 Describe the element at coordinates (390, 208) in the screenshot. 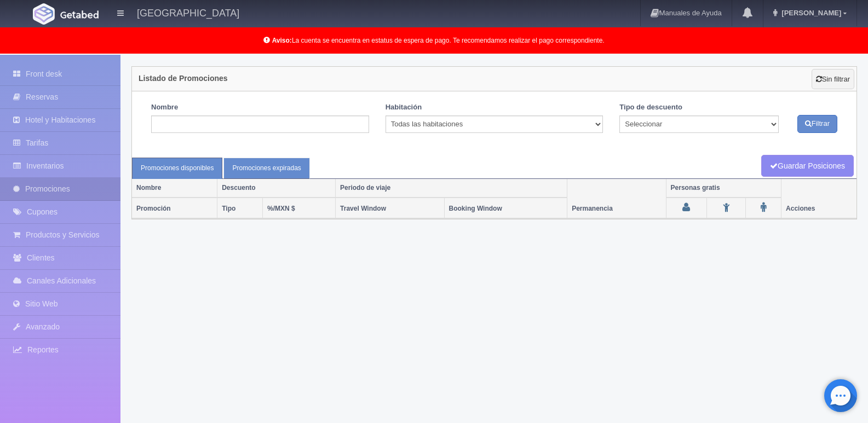

I see `th: Travel Window` at that location.